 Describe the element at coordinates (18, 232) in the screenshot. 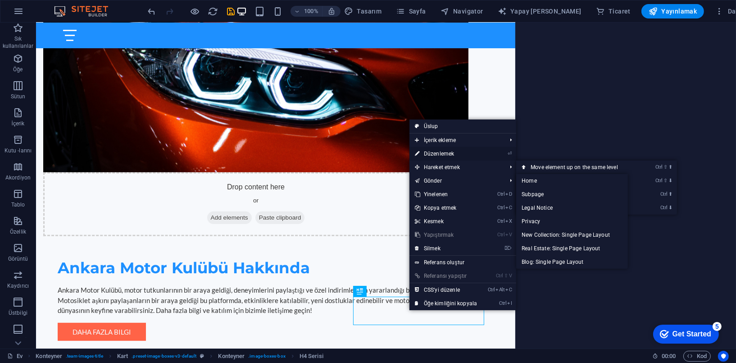

I see `p: Özellik` at that location.